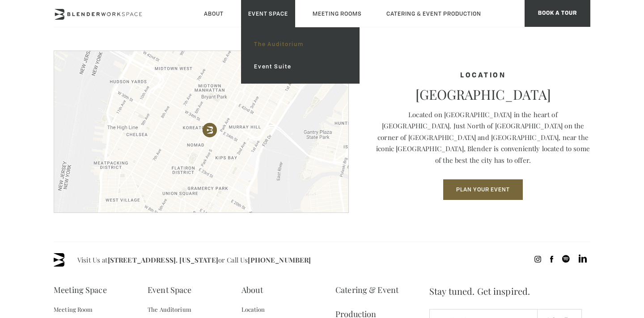 The height and width of the screenshot is (318, 644). Describe the element at coordinates (510, 291) in the screenshot. I see `span: Stay tuned. Get inspired.` at that location.